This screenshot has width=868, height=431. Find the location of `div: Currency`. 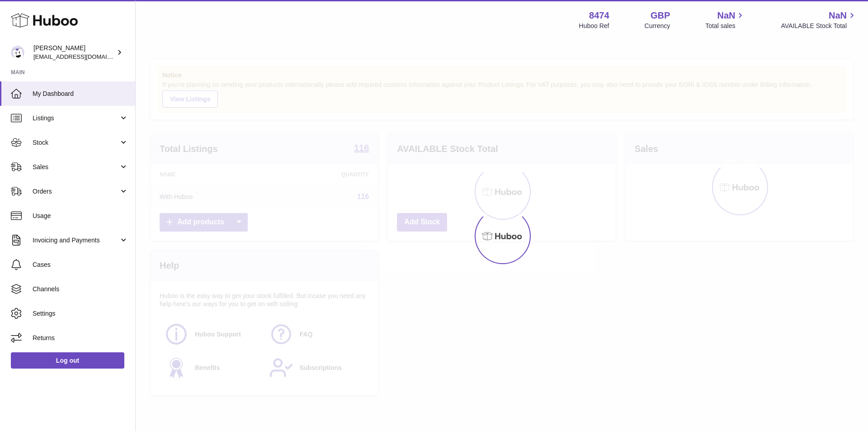

div: Currency is located at coordinates (657, 26).